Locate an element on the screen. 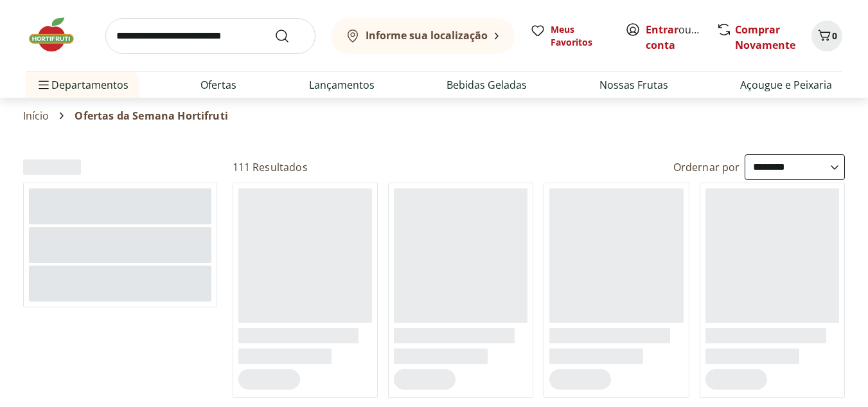 The image size is (868, 407). span: 0 is located at coordinates (835, 35).